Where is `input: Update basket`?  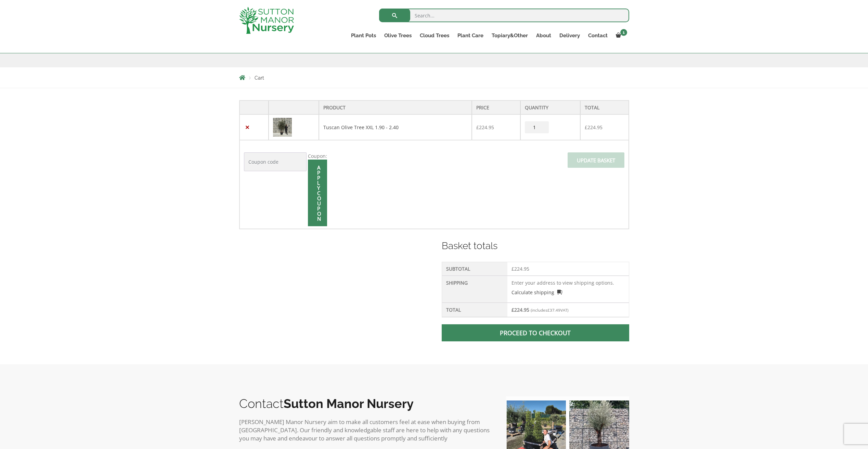 input: Update basket is located at coordinates (596, 160).